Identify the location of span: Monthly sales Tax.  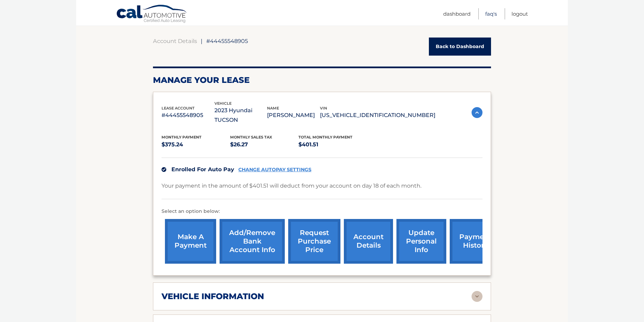
(251, 137).